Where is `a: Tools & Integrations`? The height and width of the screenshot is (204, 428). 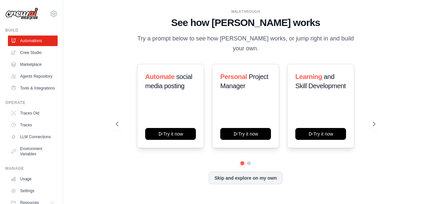
a: Tools & Integrations is located at coordinates (33, 88).